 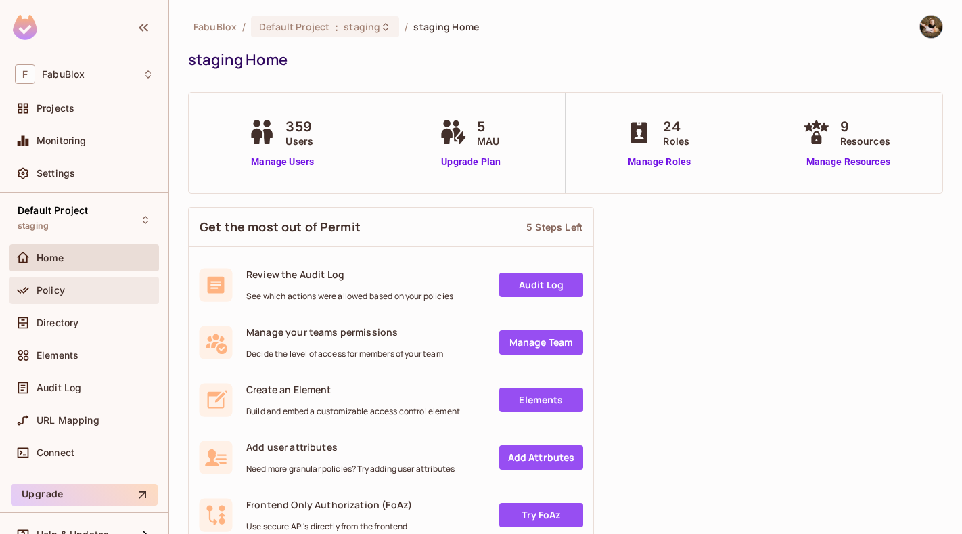 What do you see at coordinates (562, 60) in the screenshot?
I see `div: staging Home` at bounding box center [562, 60].